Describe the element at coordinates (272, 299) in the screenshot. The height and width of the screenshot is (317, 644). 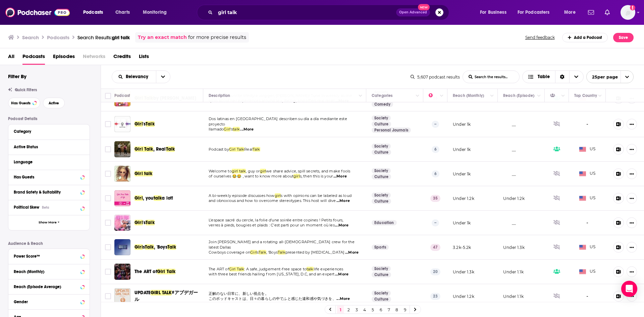
I see `span: このポッドキャストは、日々の暮らしの中でふと感じた違和感や気づきを、` at that location.